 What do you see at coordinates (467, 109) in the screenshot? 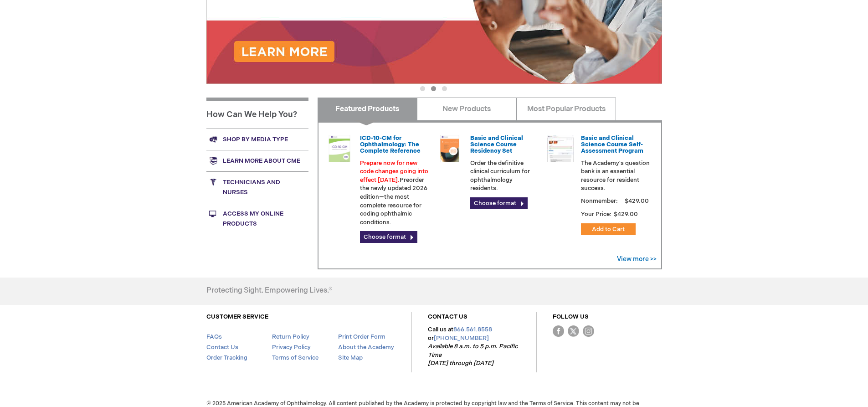
I see `a: New Products` at bounding box center [467, 109].